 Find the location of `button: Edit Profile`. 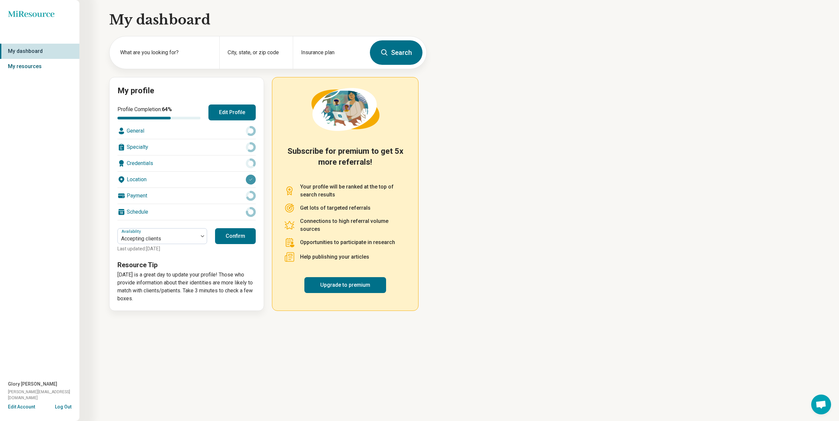

button: Edit Profile is located at coordinates (232, 113).